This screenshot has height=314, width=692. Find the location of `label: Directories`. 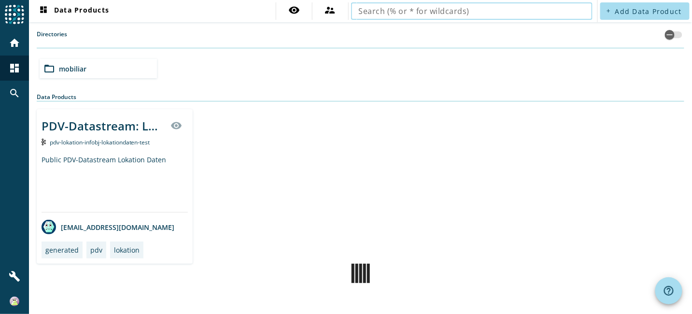

label: Directories is located at coordinates (52, 39).